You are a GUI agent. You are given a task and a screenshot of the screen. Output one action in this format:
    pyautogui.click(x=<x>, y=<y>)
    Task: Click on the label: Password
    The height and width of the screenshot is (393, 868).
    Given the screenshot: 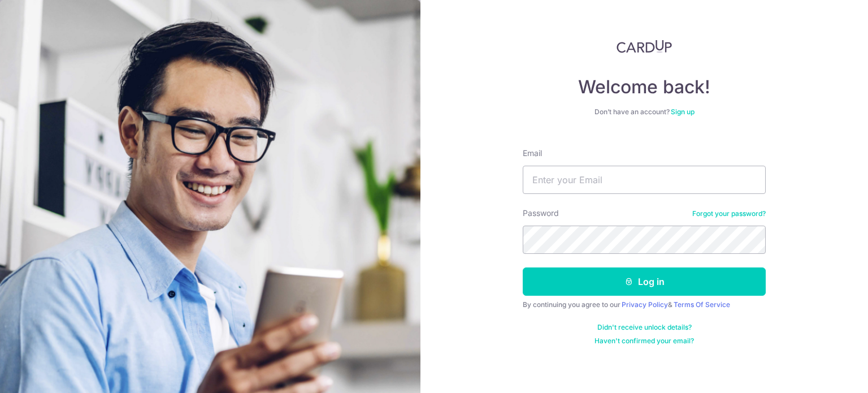 What is the action you would take?
    pyautogui.click(x=541, y=213)
    